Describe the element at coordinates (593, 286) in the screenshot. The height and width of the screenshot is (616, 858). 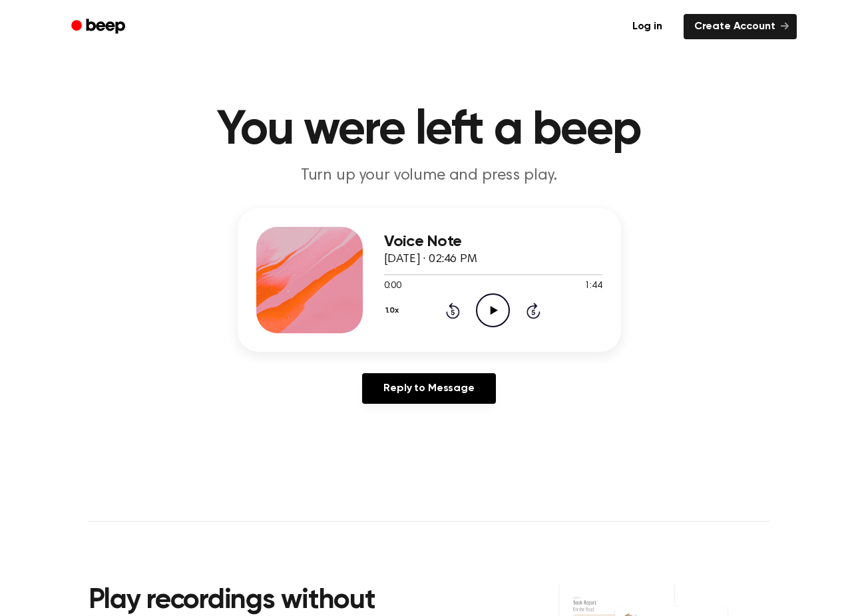
I see `span: 1:44` at that location.